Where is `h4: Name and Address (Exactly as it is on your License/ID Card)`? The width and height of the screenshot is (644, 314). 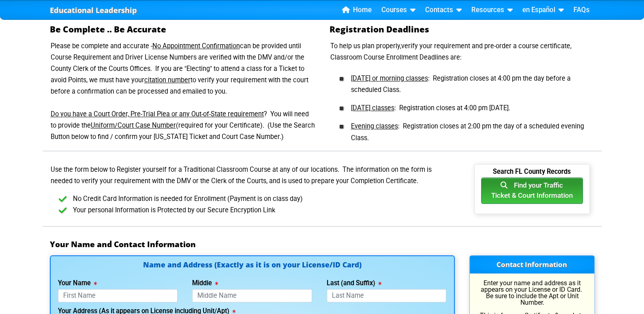 h4: Name and Address (Exactly as it is on your License/ID Card) is located at coordinates (252, 265).